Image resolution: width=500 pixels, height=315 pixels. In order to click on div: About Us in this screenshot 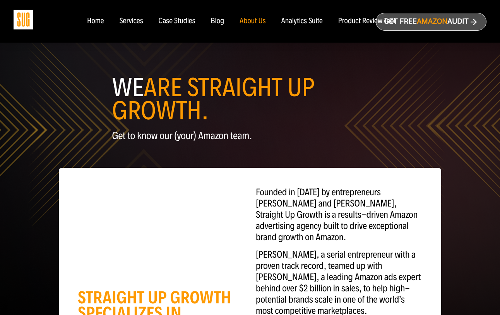, I will do `click(253, 21)`.